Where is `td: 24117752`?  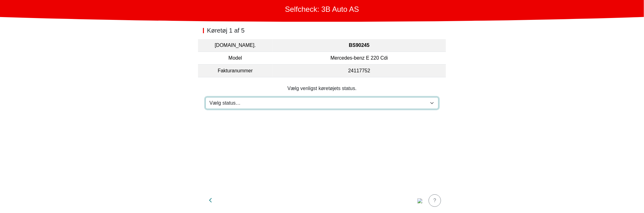
td: 24117752 is located at coordinates (359, 71).